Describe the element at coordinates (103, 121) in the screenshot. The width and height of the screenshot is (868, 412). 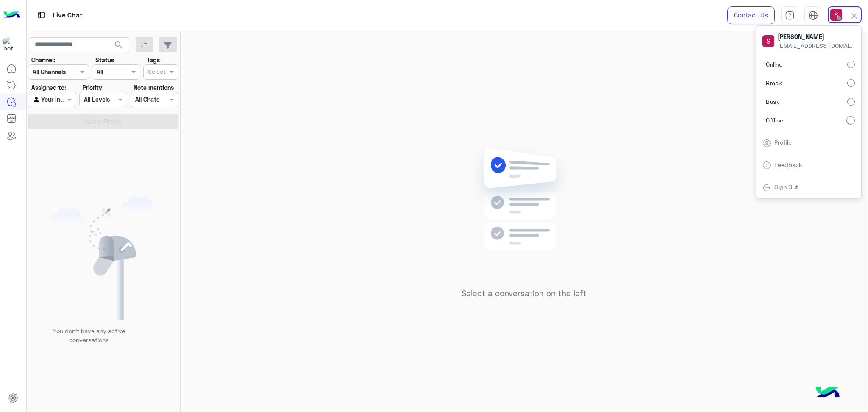
I see `button: Apply Filters` at that location.